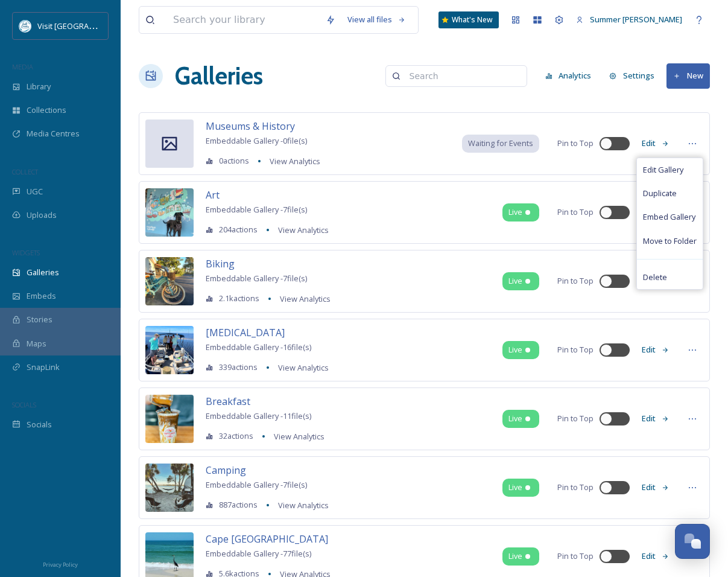 The image size is (728, 577). What do you see at coordinates (39, 86) in the screenshot?
I see `span: Library` at bounding box center [39, 86].